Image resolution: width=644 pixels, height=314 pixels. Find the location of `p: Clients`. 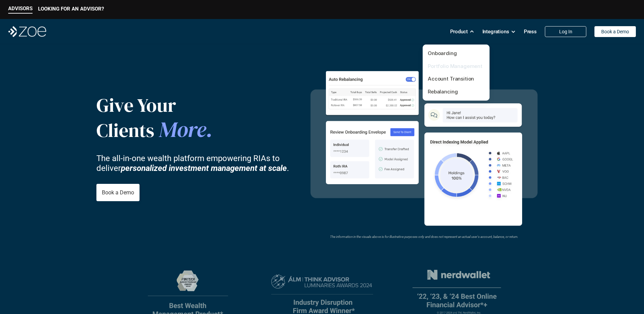

p: Clients is located at coordinates (174, 130).